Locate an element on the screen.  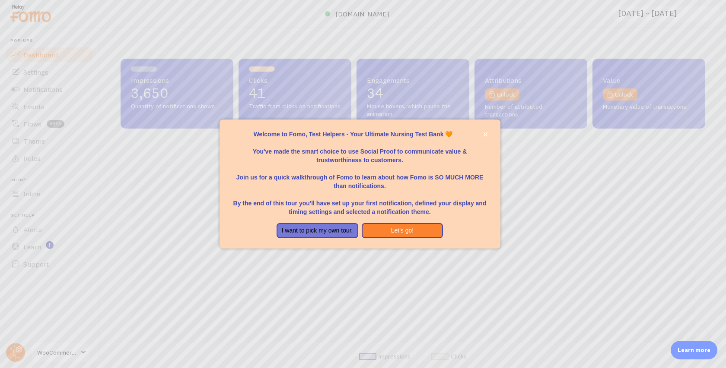
div: Welcome to Fomo, Test Helpers - Your Ultimate Nursing Test Bank 🧡You&amp;#39;ve made the smart ch... is located at coordinates (360, 184).